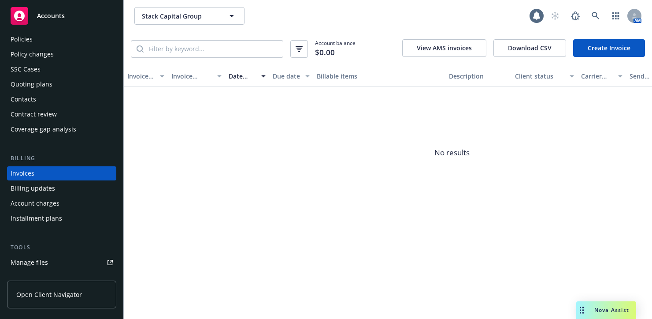 The image size is (652, 319). Describe the element at coordinates (141, 76) in the screenshot. I see `div: Invoice ID` at that location.